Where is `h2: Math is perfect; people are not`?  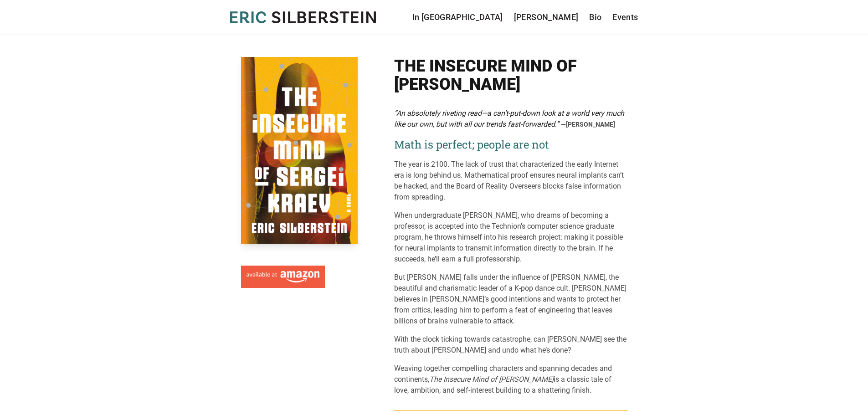 h2: Math is perfect; people are not is located at coordinates (511, 144).